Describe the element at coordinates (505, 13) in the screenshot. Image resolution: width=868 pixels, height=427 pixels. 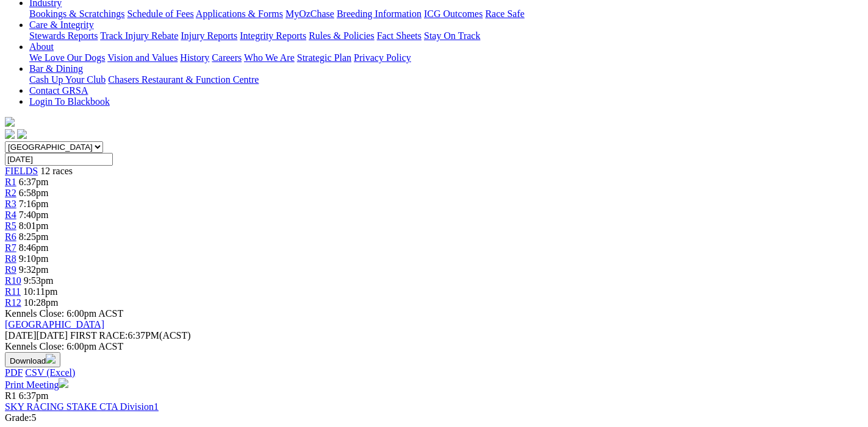
I see `a: Race Safe` at that location.